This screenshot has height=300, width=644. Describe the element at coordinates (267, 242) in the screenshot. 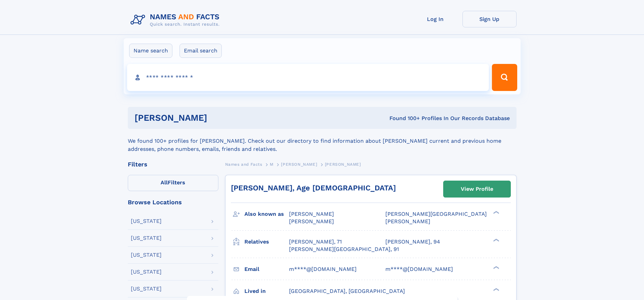

I see `h3: Relatives` at that location.